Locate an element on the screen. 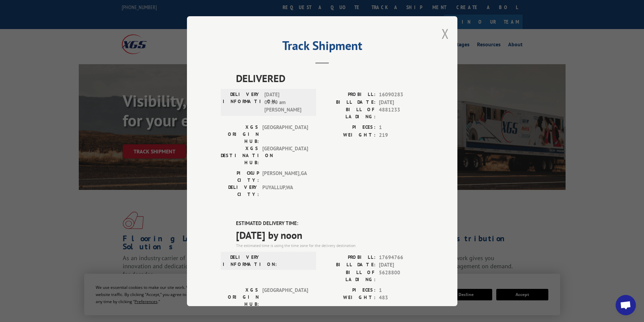  span: 219 is located at coordinates (401, 135).